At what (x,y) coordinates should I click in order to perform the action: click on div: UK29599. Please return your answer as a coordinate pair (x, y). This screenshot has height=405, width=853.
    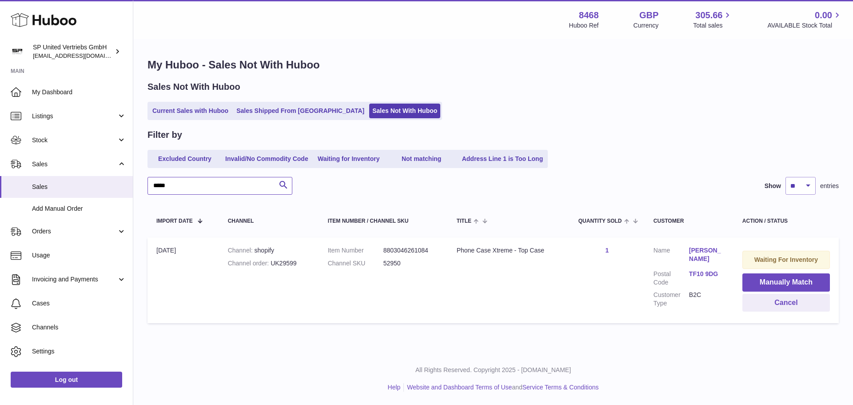
    Looking at the image, I should click on (269, 263).